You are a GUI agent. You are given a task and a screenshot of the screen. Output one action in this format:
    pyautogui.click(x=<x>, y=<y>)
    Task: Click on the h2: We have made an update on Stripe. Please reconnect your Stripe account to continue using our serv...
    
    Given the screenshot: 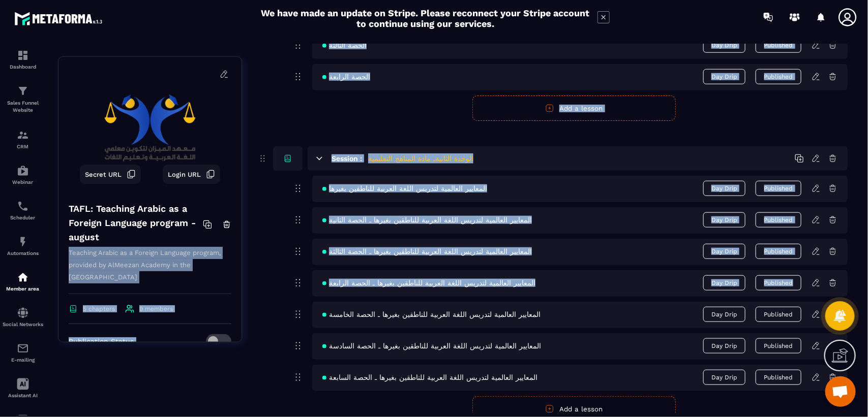 What is the action you would take?
    pyautogui.click(x=425, y=18)
    